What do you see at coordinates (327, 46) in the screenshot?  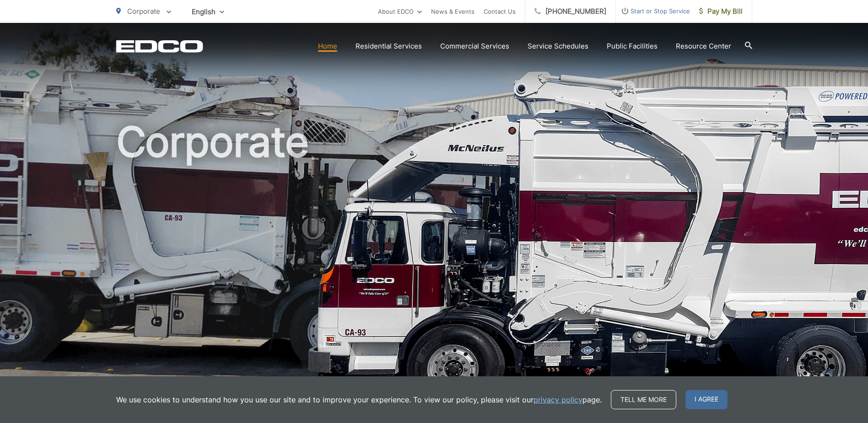 I see `a: Home` at bounding box center [327, 46].